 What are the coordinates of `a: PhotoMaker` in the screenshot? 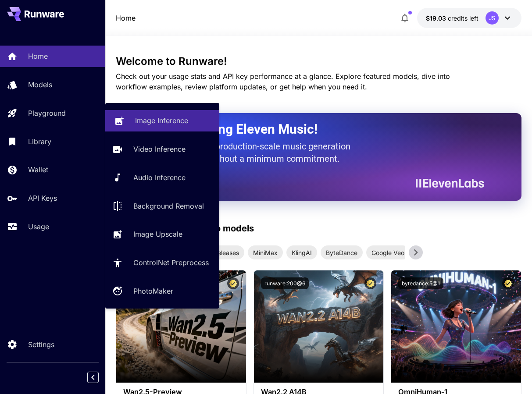 It's located at (162, 291).